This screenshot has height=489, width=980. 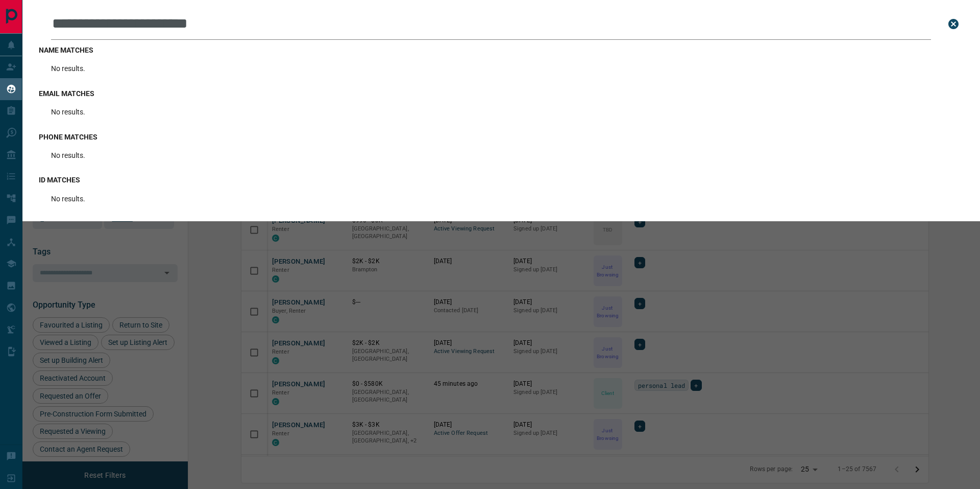 I want to click on h3: name matches, so click(x=502, y=50).